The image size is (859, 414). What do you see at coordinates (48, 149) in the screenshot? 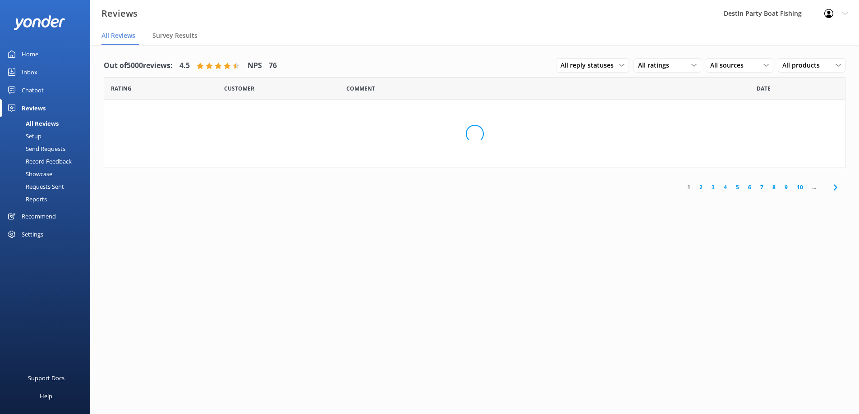
I see `a: Send Requests` at bounding box center [48, 149].